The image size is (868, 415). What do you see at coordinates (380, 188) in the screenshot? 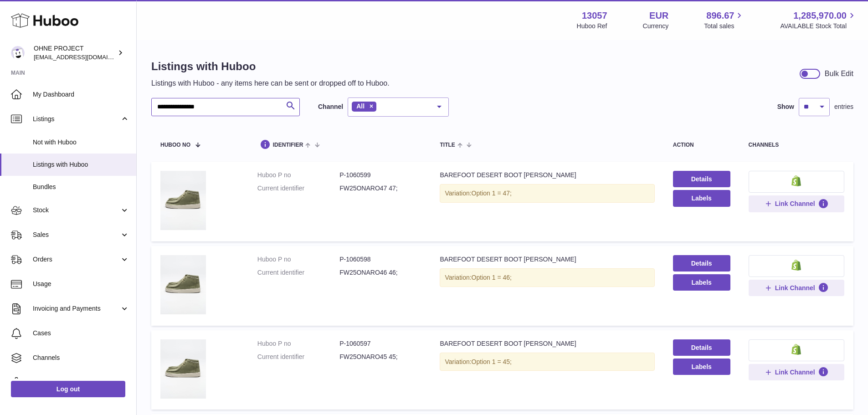
I see `dd: FW25ONARO47 47;` at bounding box center [380, 188].